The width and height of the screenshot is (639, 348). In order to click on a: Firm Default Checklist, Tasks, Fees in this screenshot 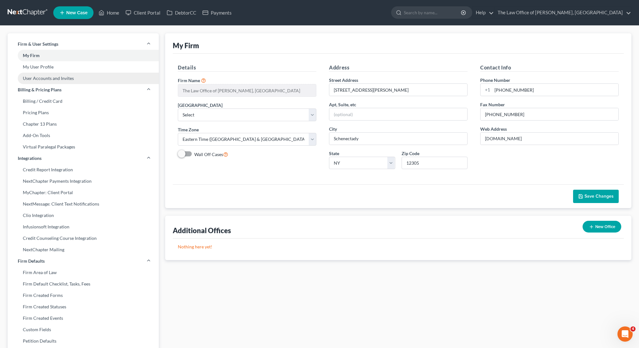, I will do `click(83, 284)`.